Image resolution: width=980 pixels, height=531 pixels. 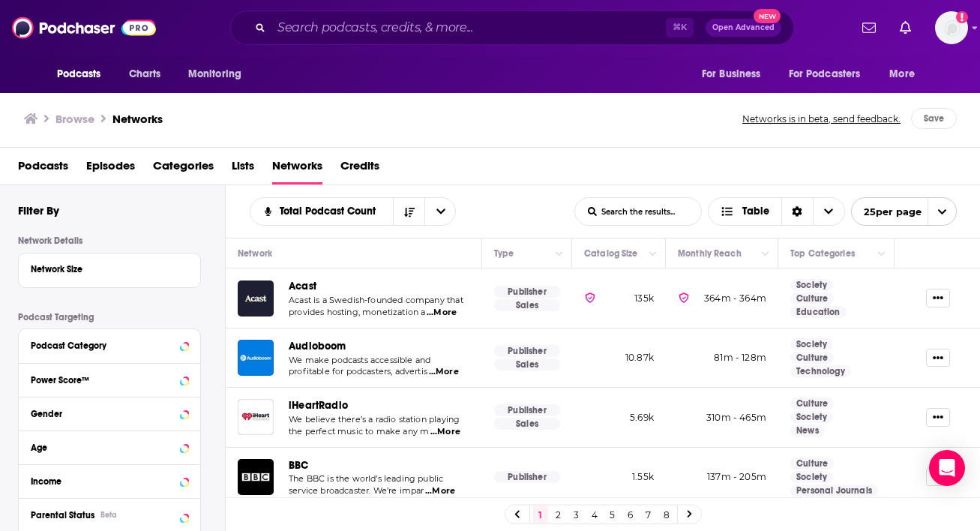 I want to click on span: Total Podcast Count, so click(x=330, y=211).